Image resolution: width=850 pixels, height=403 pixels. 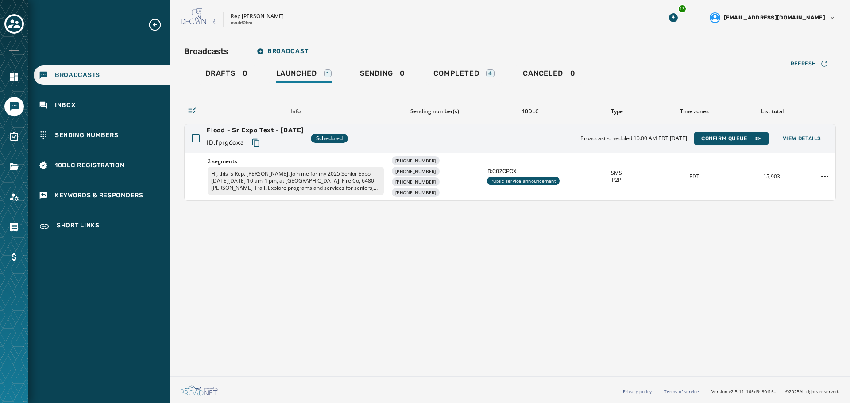 I want to click on div: Type, so click(x=616, y=112).